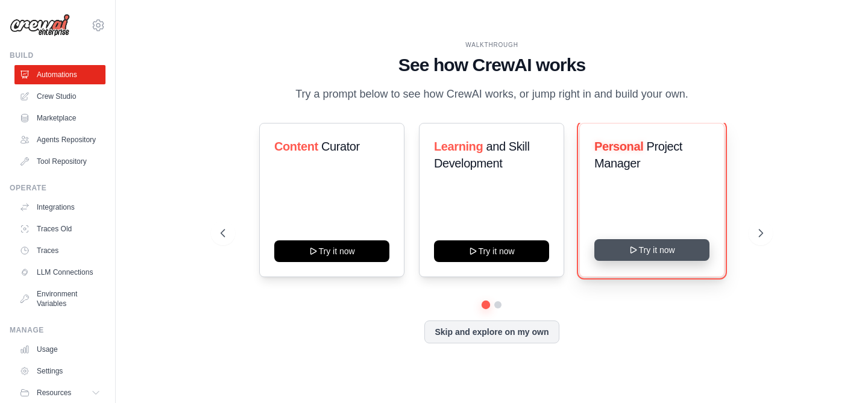 The height and width of the screenshot is (403, 868). Describe the element at coordinates (60, 250) in the screenshot. I see `a: Traces` at that location.